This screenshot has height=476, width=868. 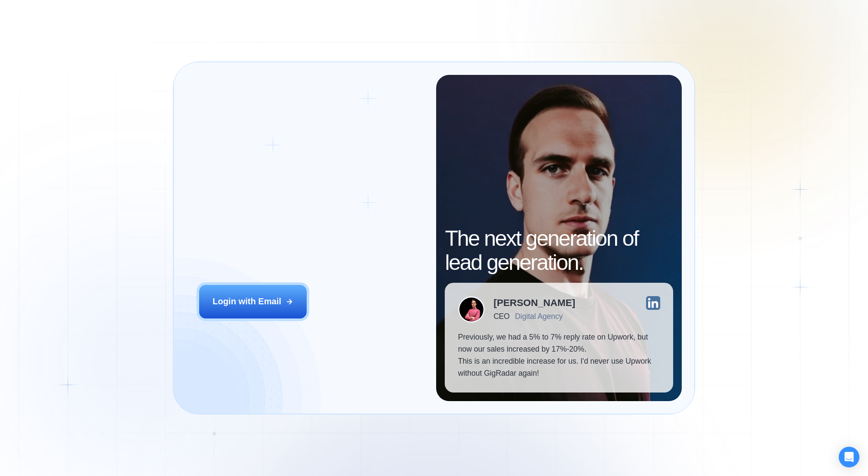 What do you see at coordinates (253, 302) in the screenshot?
I see `button: Login with Email` at bounding box center [253, 302].